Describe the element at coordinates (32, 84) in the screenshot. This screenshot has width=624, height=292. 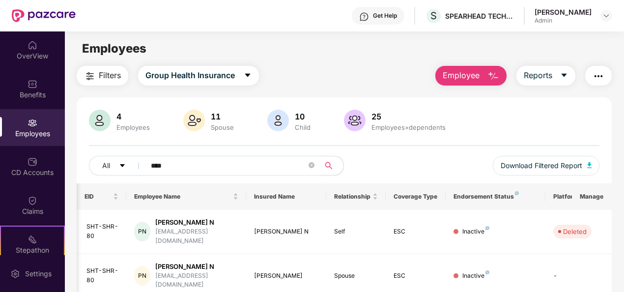
I see `img: svg+xml;base64,PHN2ZyBpZD0iQmVuZWZpdHMiIHhtbG5zPSJodHRwOi8vd3d3LnczLm9yZy8yMDAwL3N2ZyIgd2lkdGg9Ij...` at that location.